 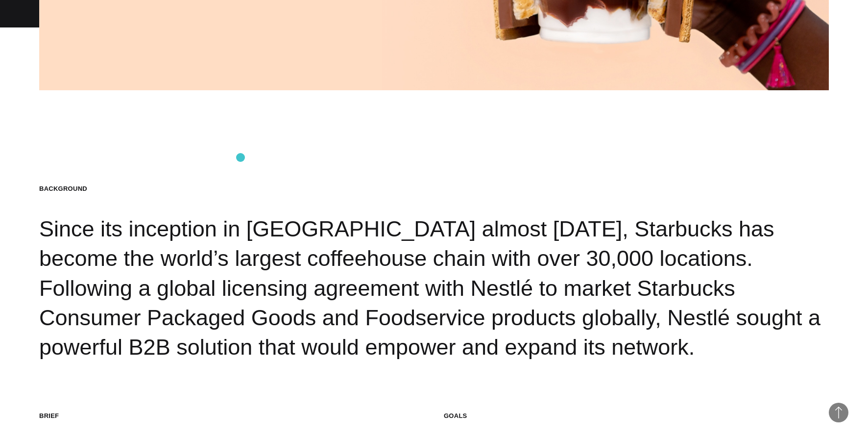 I want to click on button: Back to Top, so click(x=838, y=412).